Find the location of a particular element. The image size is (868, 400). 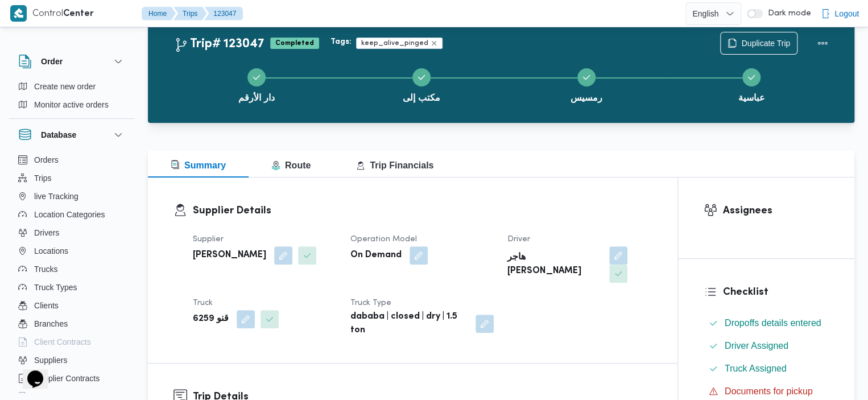

button: Driver Assigned is located at coordinates (766, 346).